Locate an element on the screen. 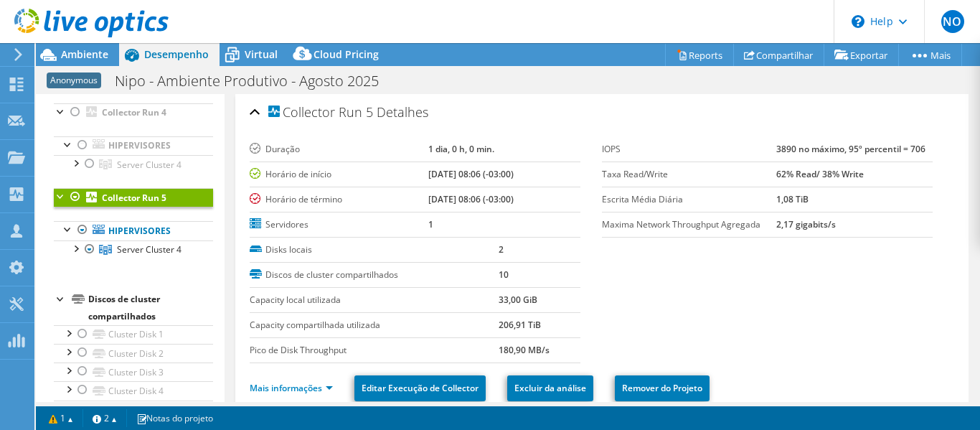  span: Ambiente is located at coordinates (84, 54).